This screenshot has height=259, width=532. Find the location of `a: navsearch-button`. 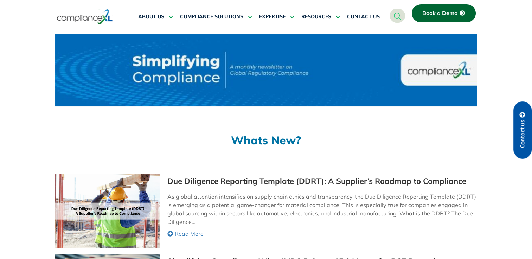

a: navsearch-button is located at coordinates (397, 16).